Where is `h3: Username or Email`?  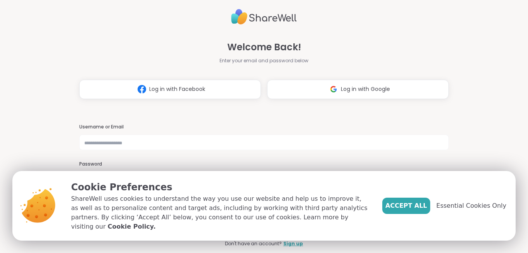
h3: Username or Email is located at coordinates (264, 127).